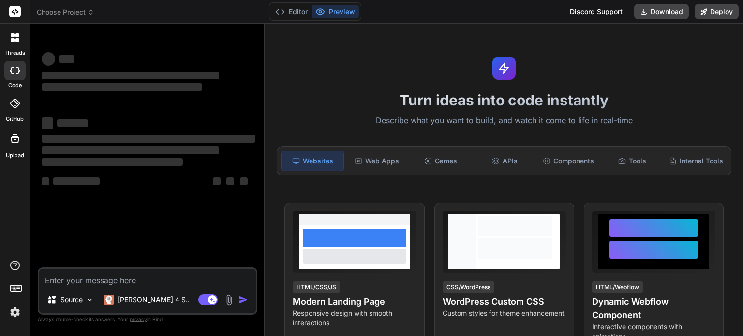 The width and height of the screenshot is (743, 336). I want to click on p: Describe what you want to build, and watch it come to life in real-time, so click(504, 121).